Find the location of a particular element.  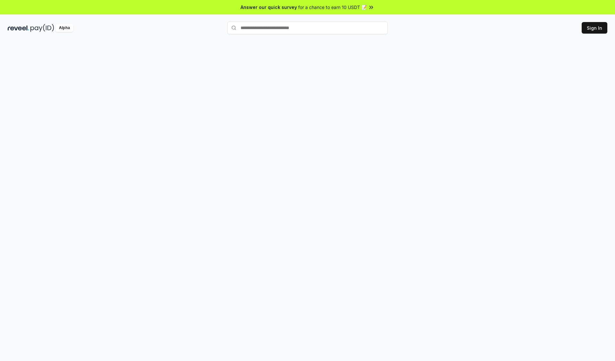

span: Answer our quick survey is located at coordinates (269, 7).